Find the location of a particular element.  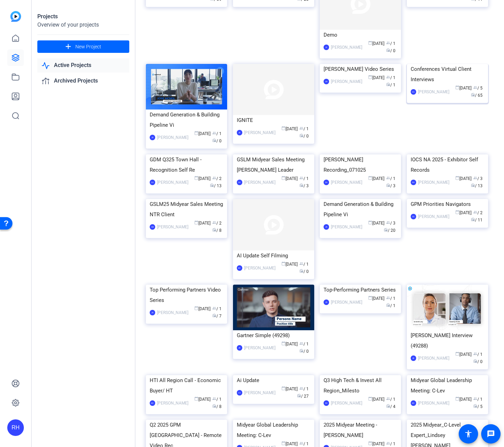

button: New Project is located at coordinates (83, 47).